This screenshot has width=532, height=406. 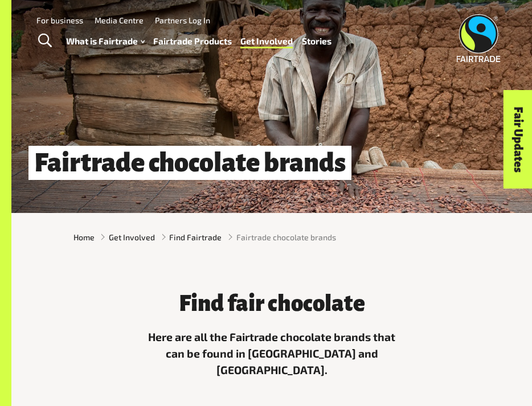 I want to click on a: For business, so click(x=60, y=20).